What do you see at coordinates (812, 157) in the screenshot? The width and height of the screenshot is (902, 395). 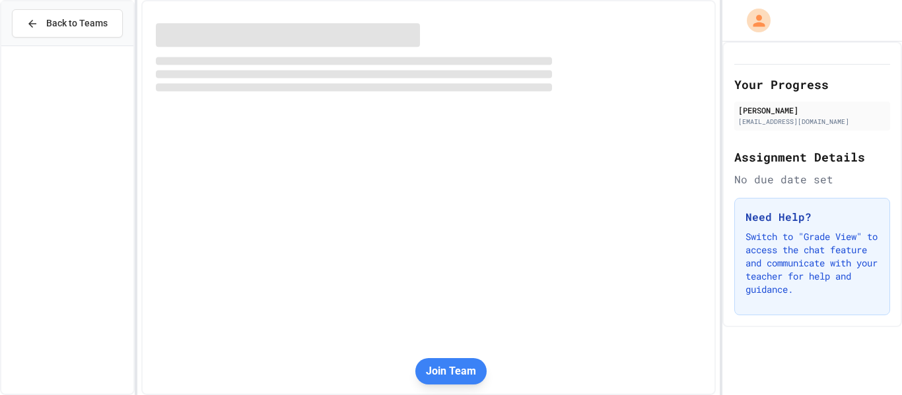 I see `h2: Assignment Details` at bounding box center [812, 157].